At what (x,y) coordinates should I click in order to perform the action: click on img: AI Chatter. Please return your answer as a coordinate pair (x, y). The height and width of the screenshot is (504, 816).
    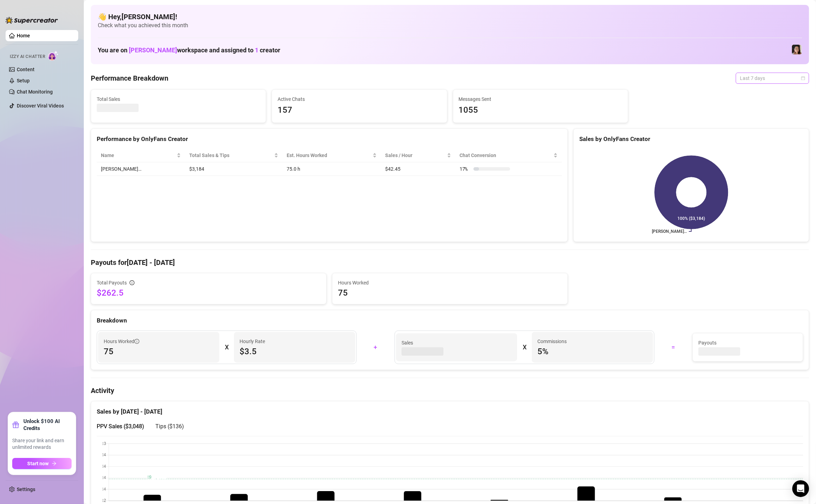
    Looking at the image, I should click on (53, 55).